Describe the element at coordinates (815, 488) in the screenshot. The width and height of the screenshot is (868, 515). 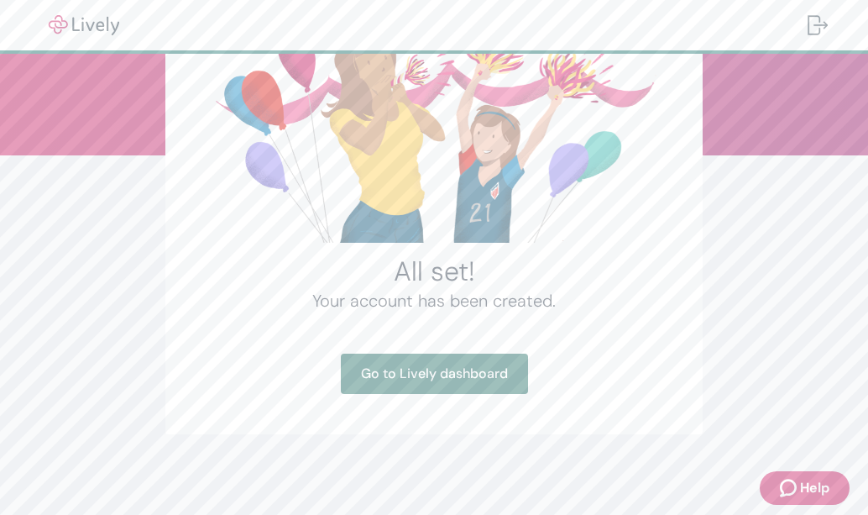
I see `span: Help` at that location.